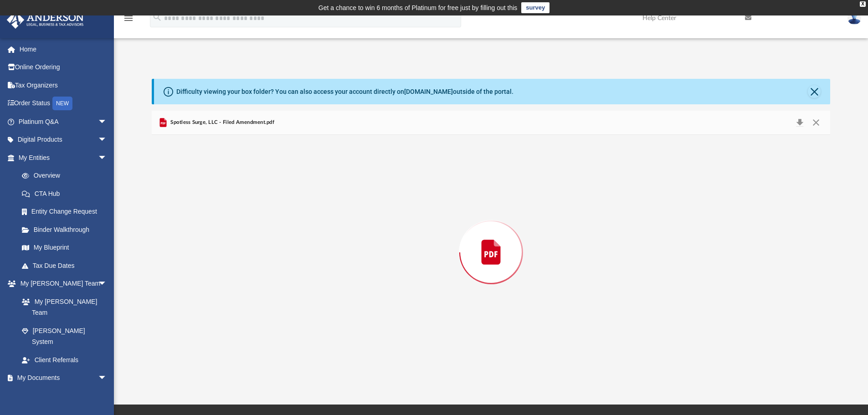  What do you see at coordinates (157, 17) in the screenshot?
I see `i: search` at bounding box center [157, 17].